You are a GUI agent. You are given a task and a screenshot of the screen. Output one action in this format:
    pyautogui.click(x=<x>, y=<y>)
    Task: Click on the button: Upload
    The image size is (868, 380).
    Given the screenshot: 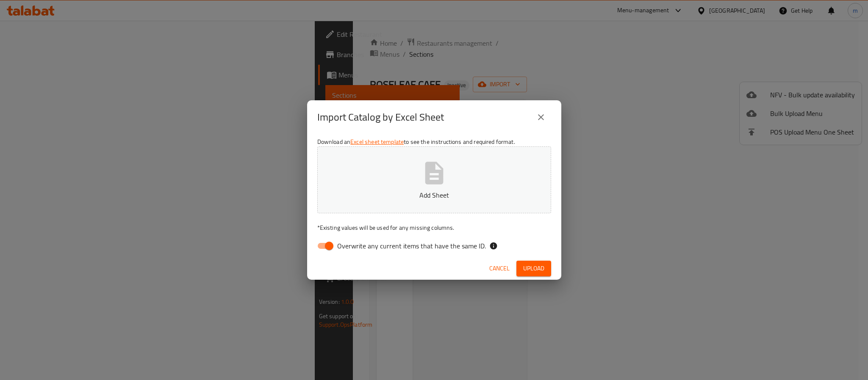 What is the action you would take?
    pyautogui.click(x=534, y=268)
    